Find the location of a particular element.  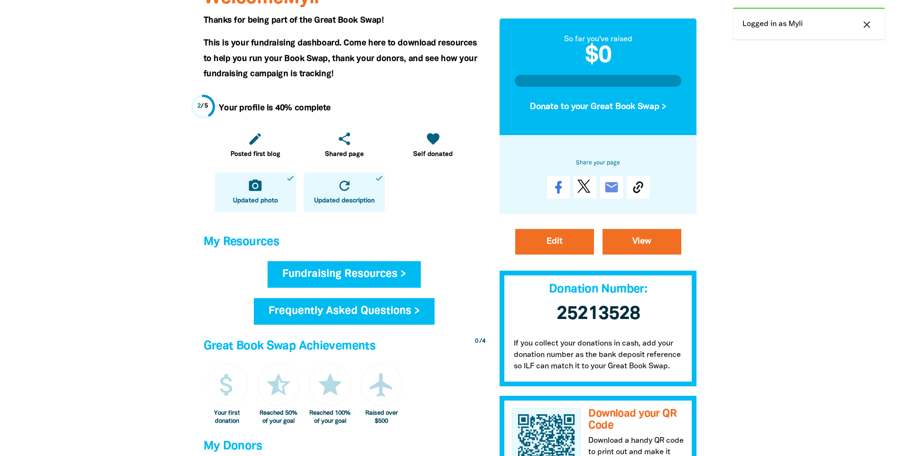

span: 25213528 is located at coordinates (598, 314).